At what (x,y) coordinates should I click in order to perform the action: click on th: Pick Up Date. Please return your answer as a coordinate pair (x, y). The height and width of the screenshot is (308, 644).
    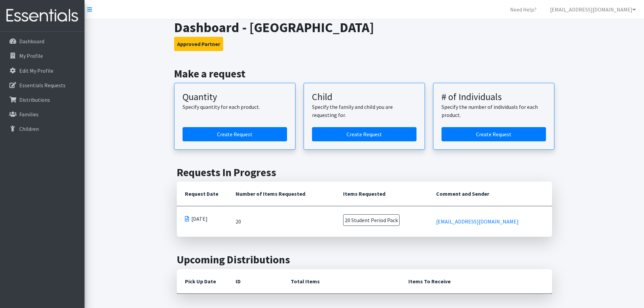
    Looking at the image, I should click on (202, 282).